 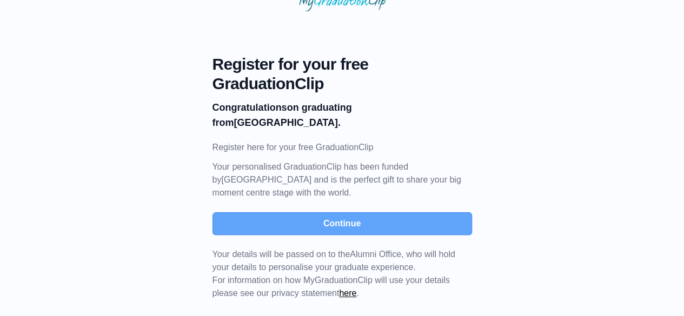 I want to click on b: Congratulations, so click(x=250, y=108).